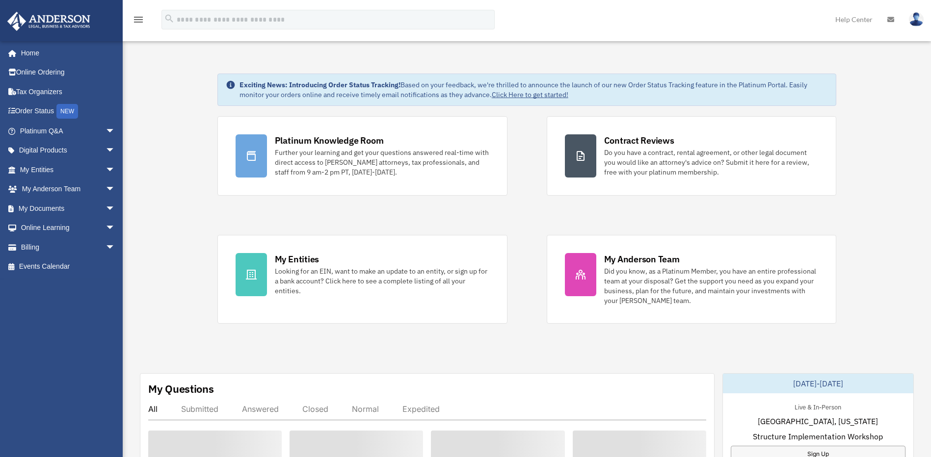 Image resolution: width=931 pixels, height=457 pixels. I want to click on a: Tax Organizers, so click(68, 92).